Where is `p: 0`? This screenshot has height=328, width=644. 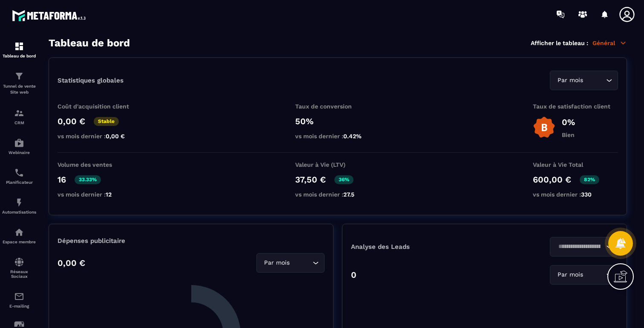 p: 0 is located at coordinates (354, 275).